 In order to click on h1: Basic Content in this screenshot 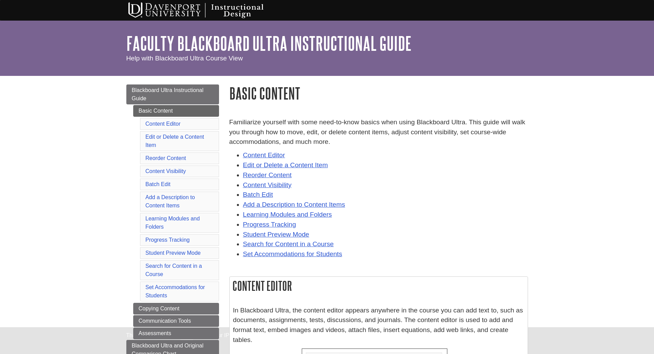, I will do `click(379, 93)`.